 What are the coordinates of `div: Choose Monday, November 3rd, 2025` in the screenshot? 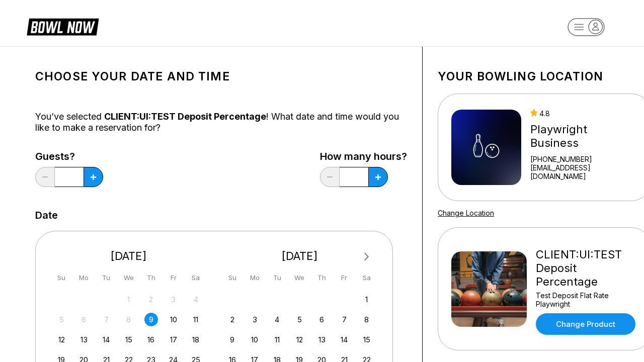 It's located at (255, 320).